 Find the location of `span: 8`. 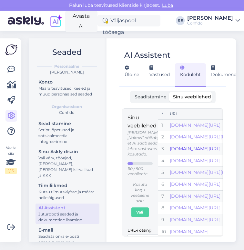

span: 8 is located at coordinates (162, 207).